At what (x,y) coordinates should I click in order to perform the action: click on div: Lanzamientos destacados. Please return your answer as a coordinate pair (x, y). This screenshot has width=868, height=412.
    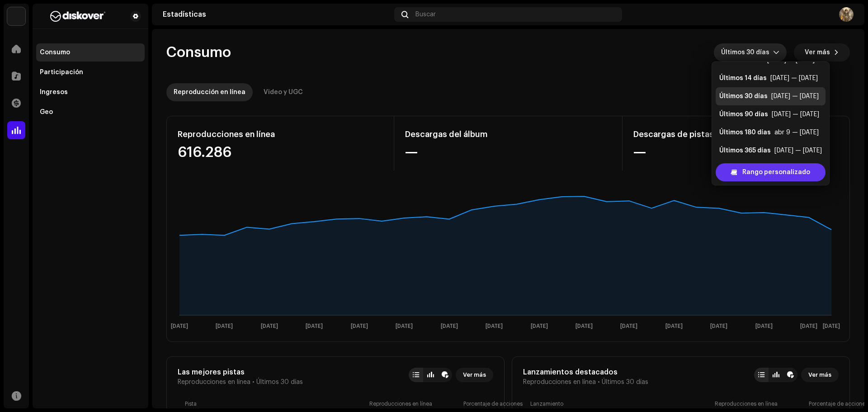
    Looking at the image, I should click on (586, 372).